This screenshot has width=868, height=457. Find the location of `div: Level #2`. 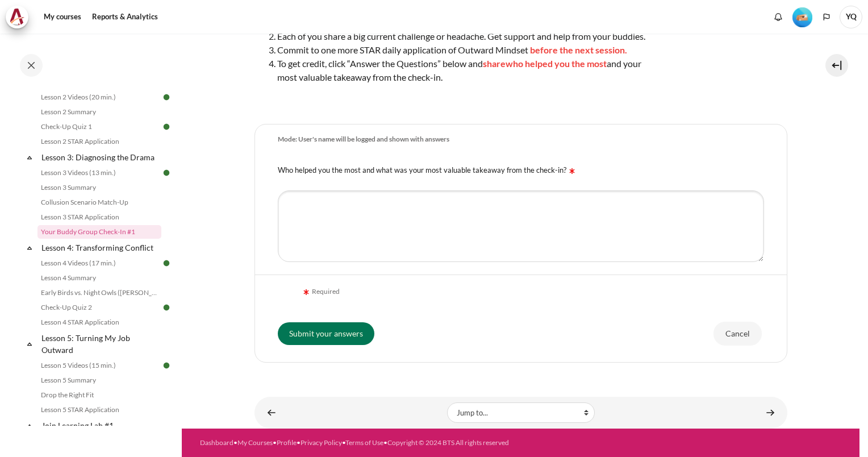

div: Level #2 is located at coordinates (802, 17).